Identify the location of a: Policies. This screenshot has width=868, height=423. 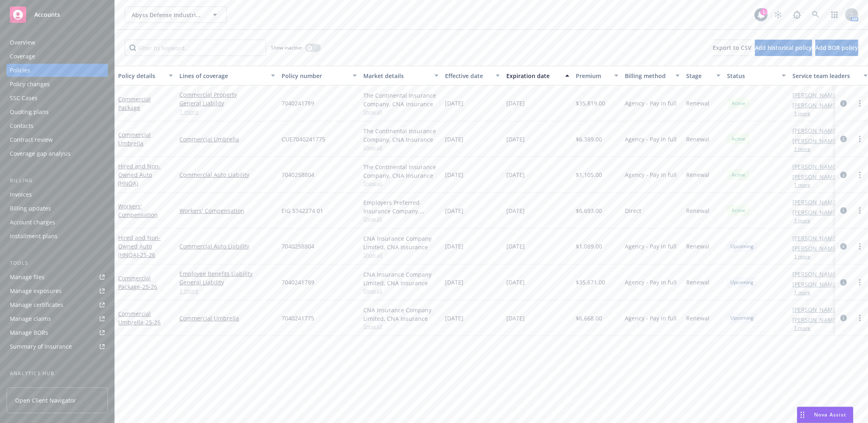
(58, 70).